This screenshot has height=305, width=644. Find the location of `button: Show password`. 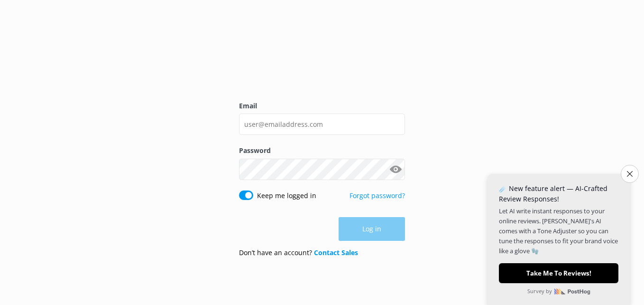

button: Show password is located at coordinates (395, 169).